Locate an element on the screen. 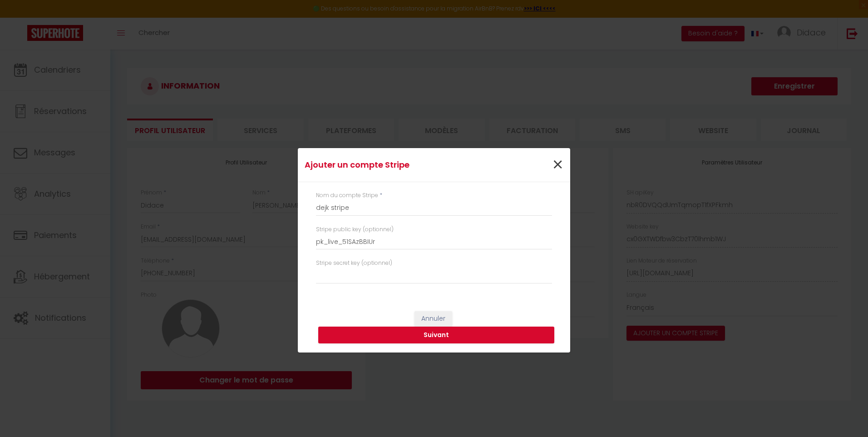 This screenshot has width=868, height=437. button: Annuler is located at coordinates (433, 319).